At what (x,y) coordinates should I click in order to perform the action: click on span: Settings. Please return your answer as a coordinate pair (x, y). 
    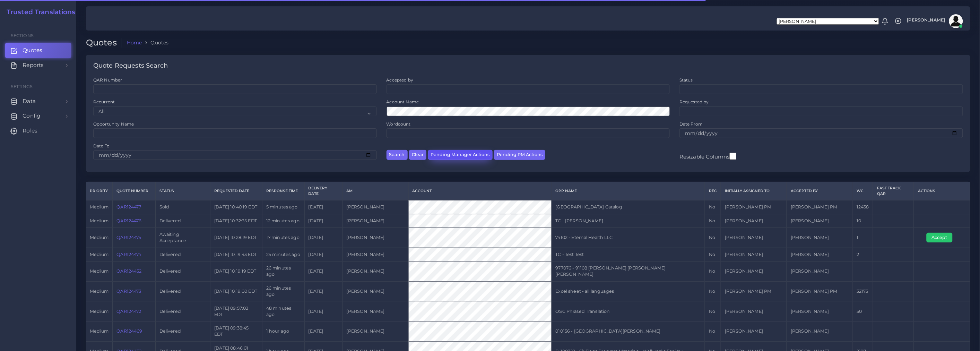
    Looking at the image, I should click on (22, 86).